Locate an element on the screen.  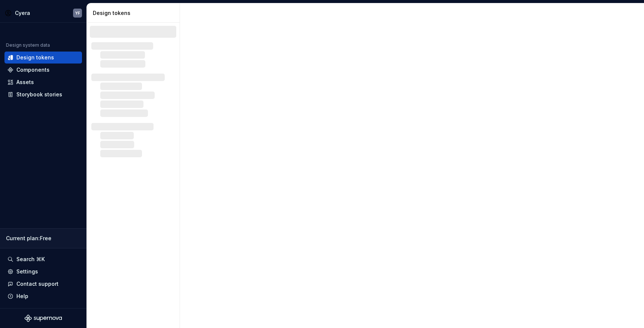
button: CyeraYF is located at coordinates (43, 13).